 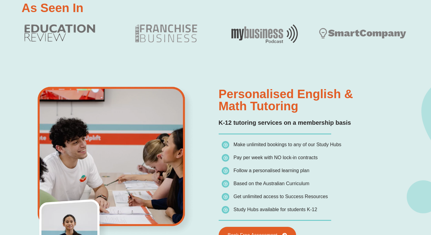 I want to click on h2: Personalised English & Math Tutoring, so click(x=312, y=100).